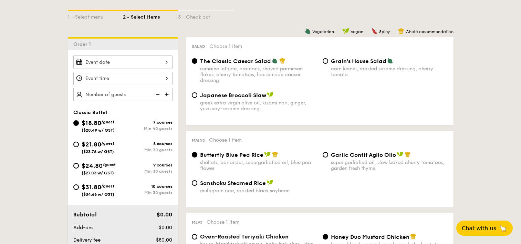 The height and width of the screenshot is (244, 521). Describe the element at coordinates (389, 165) in the screenshot. I see `div: super garlicfied oil, slow baked cherry tomatoes, garden fresh thyme` at that location.